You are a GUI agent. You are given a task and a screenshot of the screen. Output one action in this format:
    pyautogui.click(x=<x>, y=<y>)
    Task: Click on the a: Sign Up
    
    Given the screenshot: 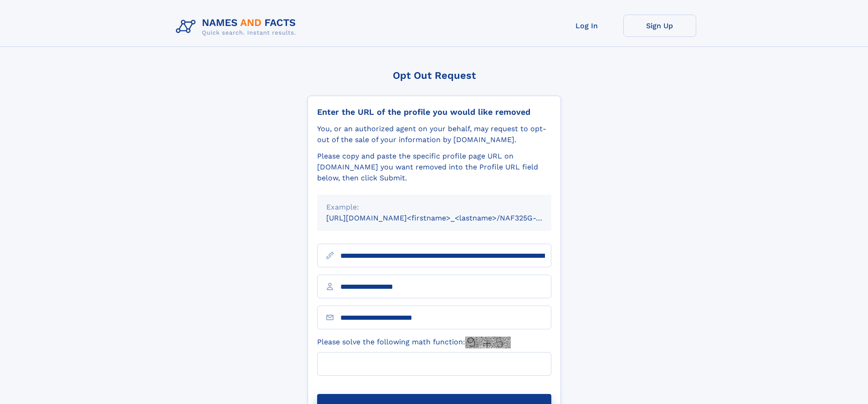 What is the action you would take?
    pyautogui.click(x=659, y=25)
    